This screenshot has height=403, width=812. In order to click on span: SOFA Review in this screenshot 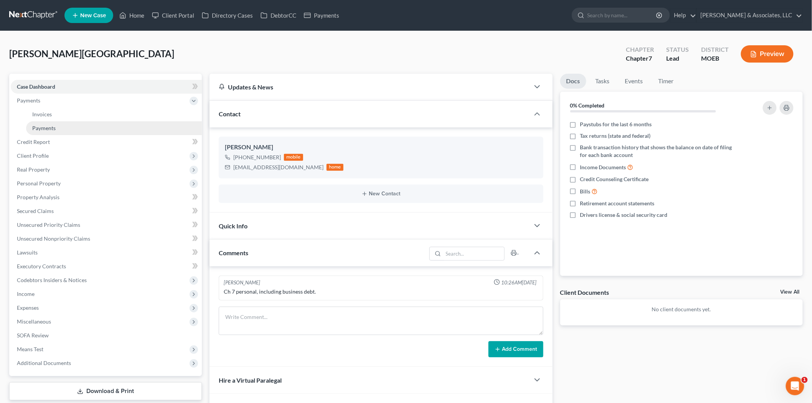, I will do `click(33, 335)`.